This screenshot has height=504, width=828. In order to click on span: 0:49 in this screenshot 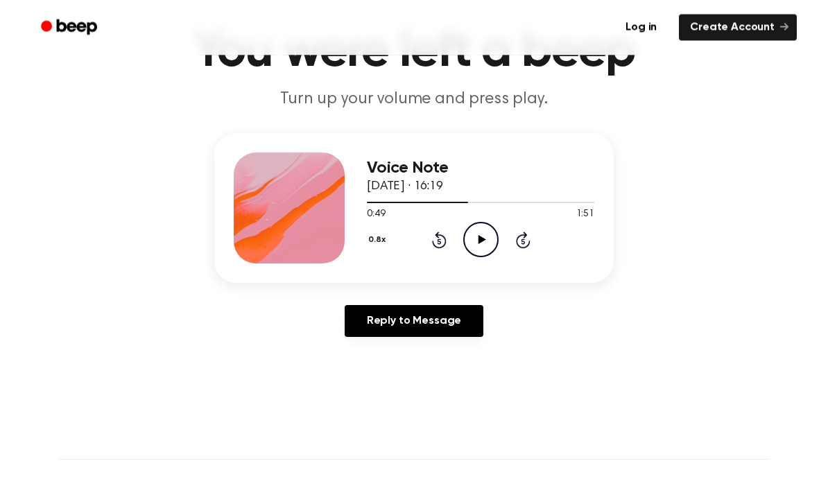, I will do `click(375, 215)`.